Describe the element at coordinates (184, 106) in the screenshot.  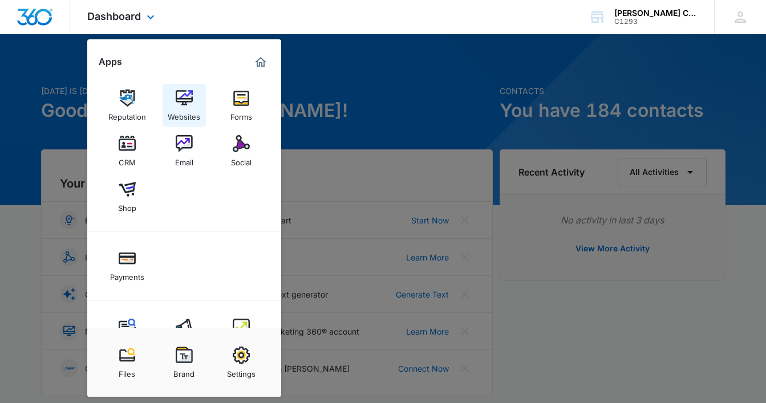
I see `a: Websites` at that location.